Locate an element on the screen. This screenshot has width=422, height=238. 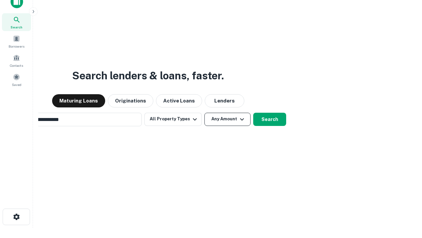
div: Chat Widget is located at coordinates (406, 180).